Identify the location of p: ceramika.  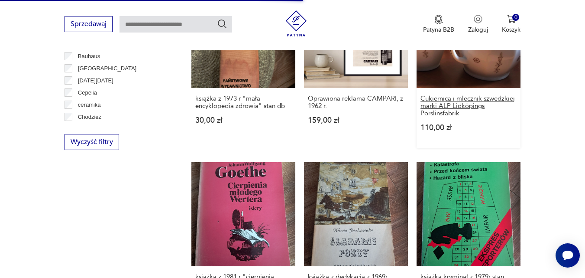
(89, 105).